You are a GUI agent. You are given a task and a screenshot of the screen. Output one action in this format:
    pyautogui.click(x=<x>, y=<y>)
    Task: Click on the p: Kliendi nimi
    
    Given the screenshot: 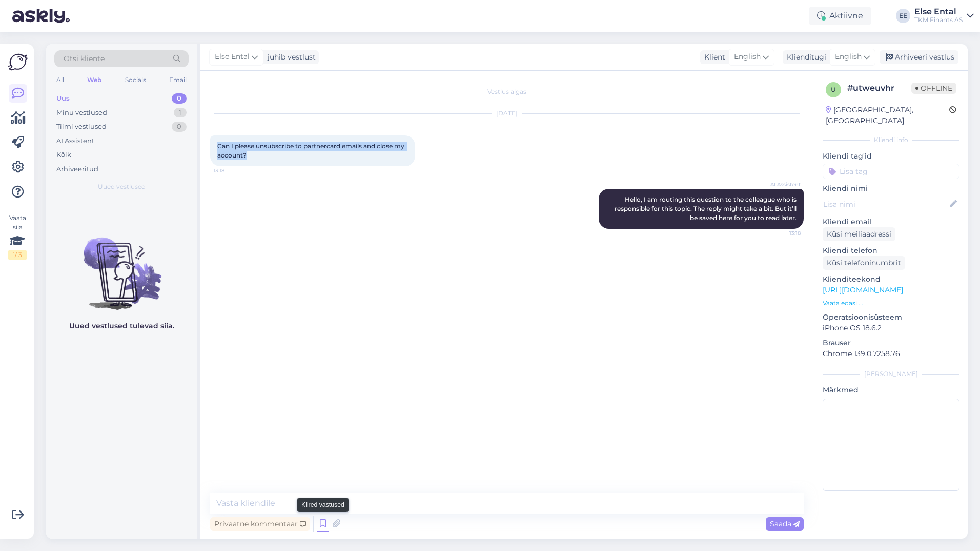 What is the action you would take?
    pyautogui.click(x=891, y=188)
    